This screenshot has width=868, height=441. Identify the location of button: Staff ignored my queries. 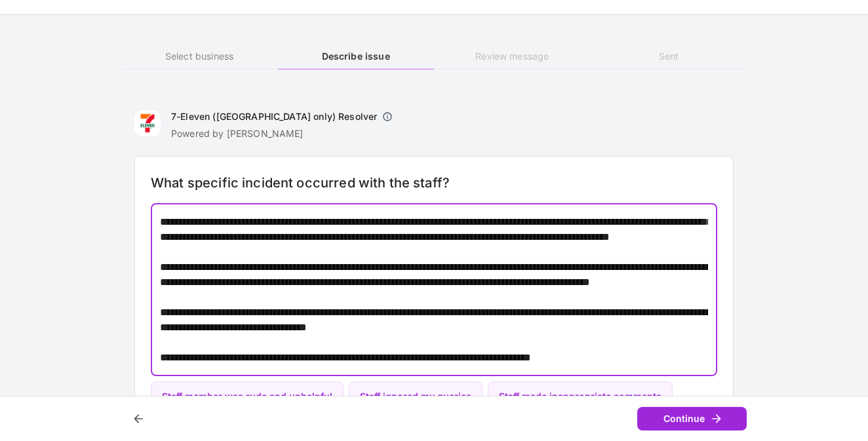
(416, 397).